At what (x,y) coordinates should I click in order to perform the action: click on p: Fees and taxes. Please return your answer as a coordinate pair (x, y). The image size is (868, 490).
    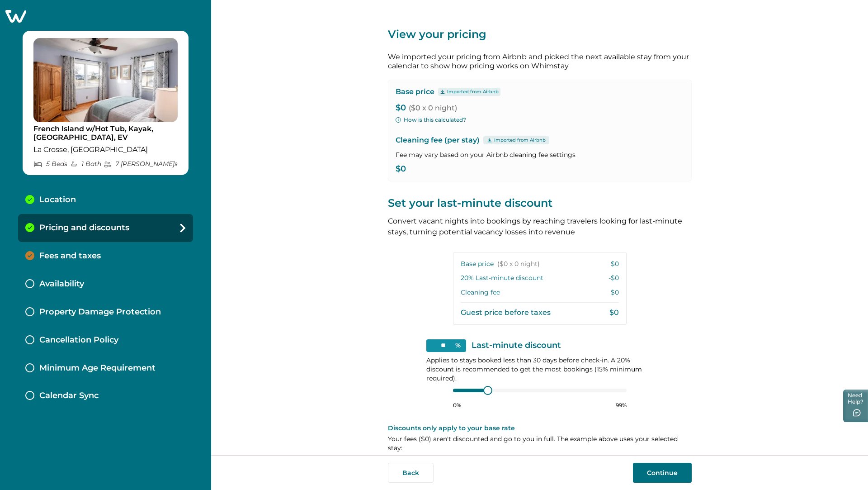
    Looking at the image, I should click on (70, 256).